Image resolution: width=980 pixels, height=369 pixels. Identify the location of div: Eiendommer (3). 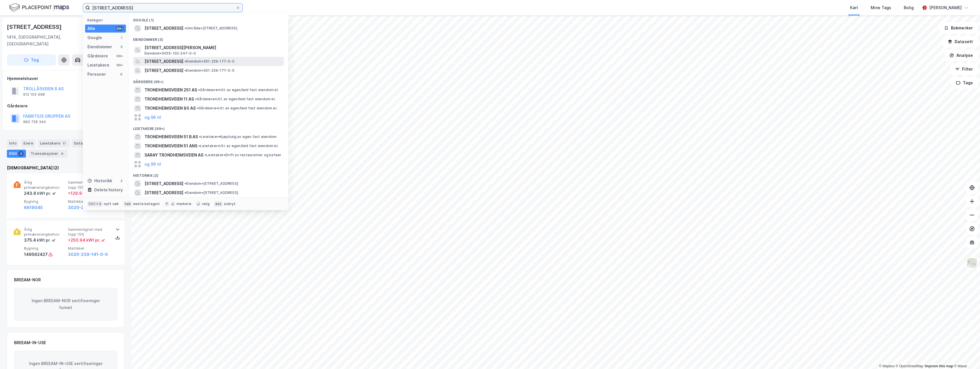
(209, 38).